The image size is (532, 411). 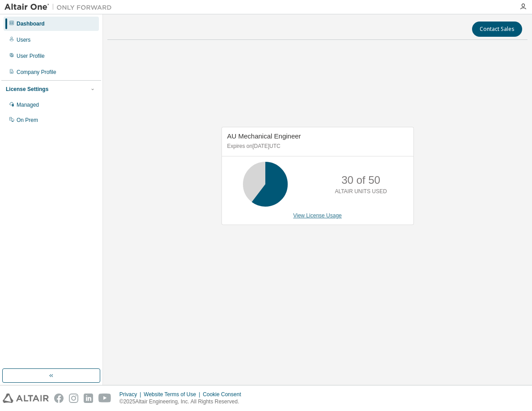 What do you see at coordinates (497, 29) in the screenshot?
I see `button: Contact Sales` at bounding box center [497, 29].